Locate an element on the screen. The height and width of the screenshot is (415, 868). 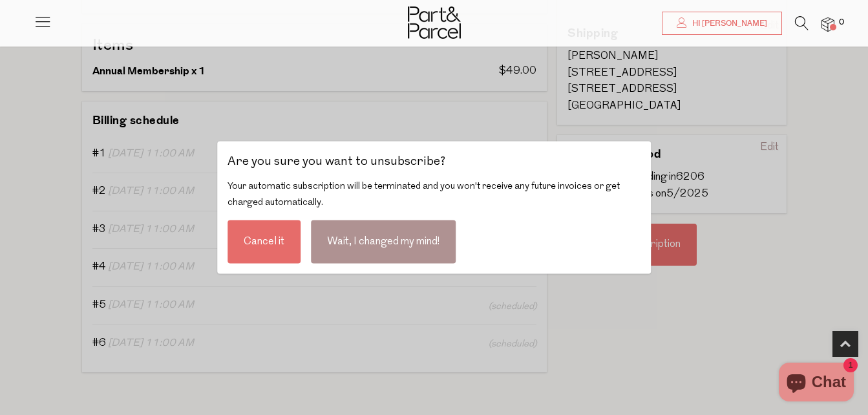
a: 0 is located at coordinates (828, 24).